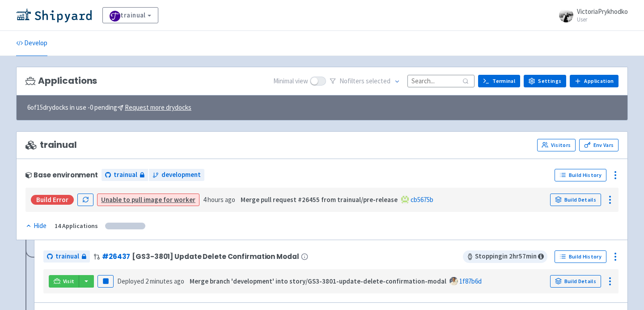 This screenshot has height=310, width=644. I want to click on button: Hide, so click(36, 226).